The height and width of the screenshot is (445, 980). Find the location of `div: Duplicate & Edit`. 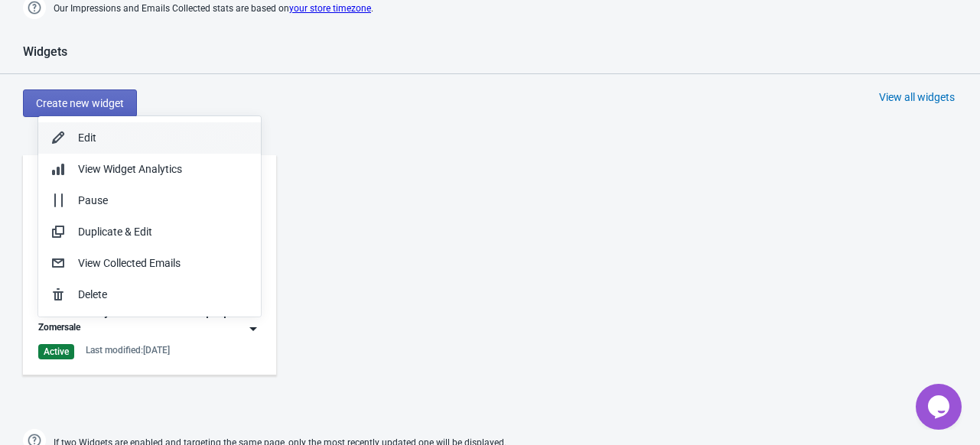

div: Duplicate & Edit is located at coordinates (163, 231).